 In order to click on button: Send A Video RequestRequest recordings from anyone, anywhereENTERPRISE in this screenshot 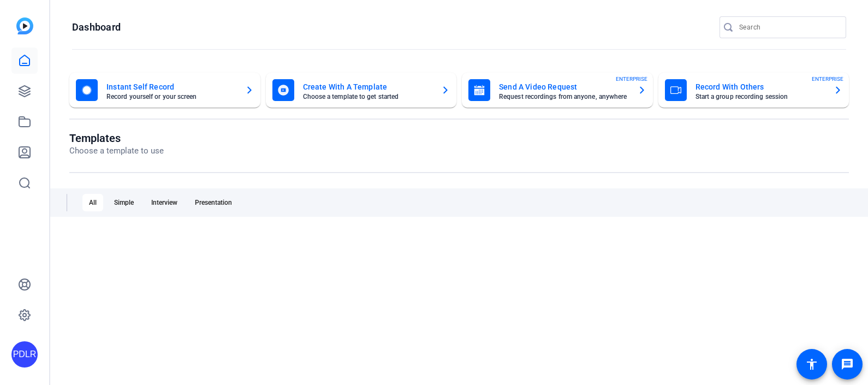, I will do `click(557, 90)`.